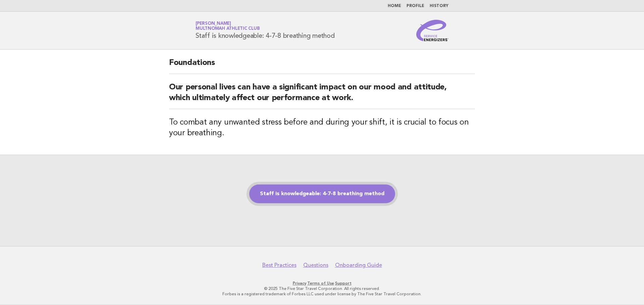 The height and width of the screenshot is (305, 644). What do you see at coordinates (439, 6) in the screenshot?
I see `a: History` at bounding box center [439, 6].